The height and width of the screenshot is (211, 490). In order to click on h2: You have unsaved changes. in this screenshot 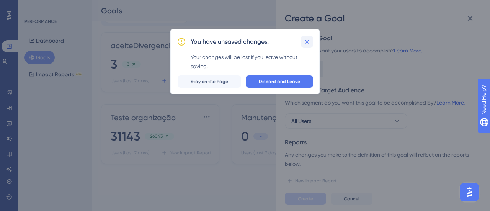, I will do `click(230, 42)`.